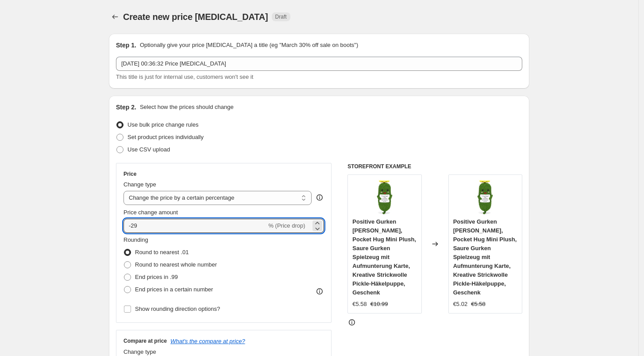 Image resolution: width=644 pixels, height=356 pixels. Describe the element at coordinates (184, 77) in the screenshot. I see `span: This title is just for internal use, customers won't see it` at that location.